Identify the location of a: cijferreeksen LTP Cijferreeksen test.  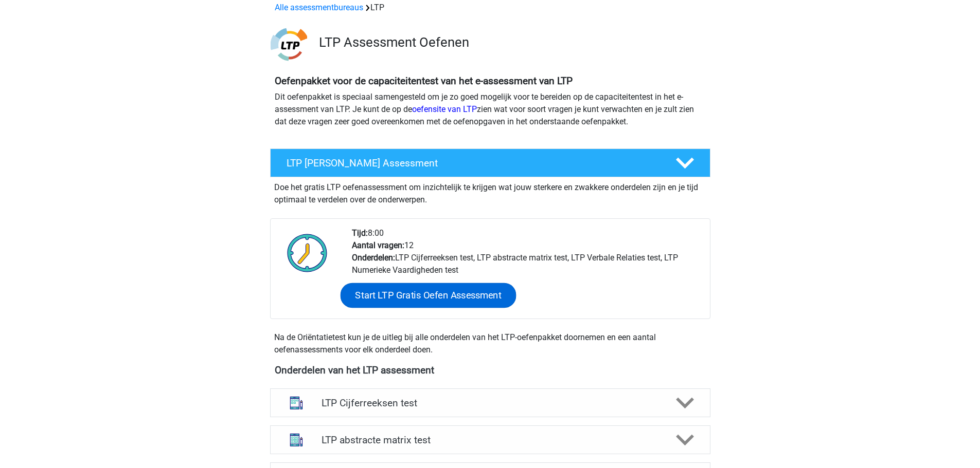
(490, 403).